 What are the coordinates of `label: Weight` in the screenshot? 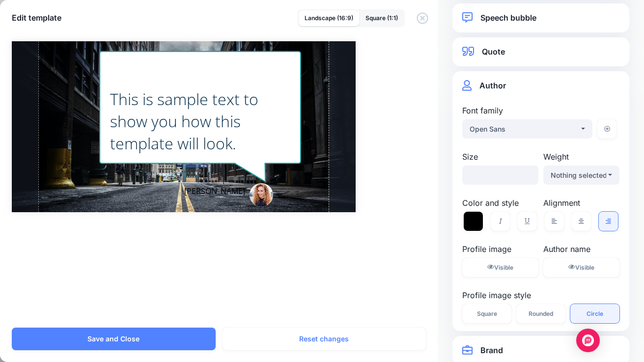 It's located at (581, 156).